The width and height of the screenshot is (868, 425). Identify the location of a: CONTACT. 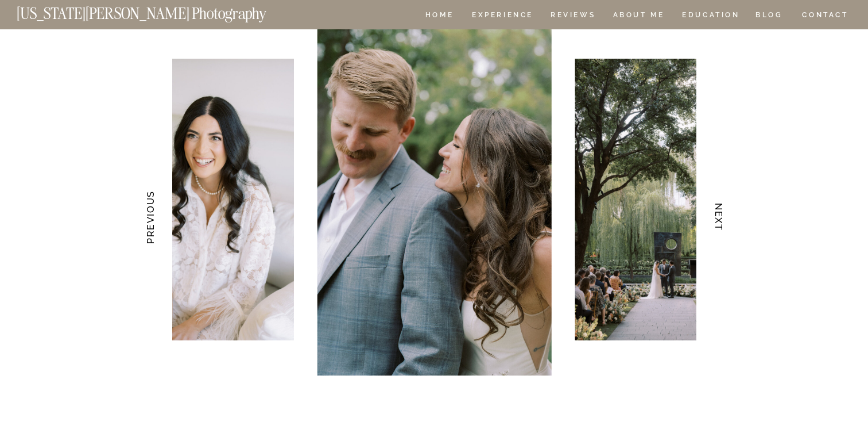
(825, 15).